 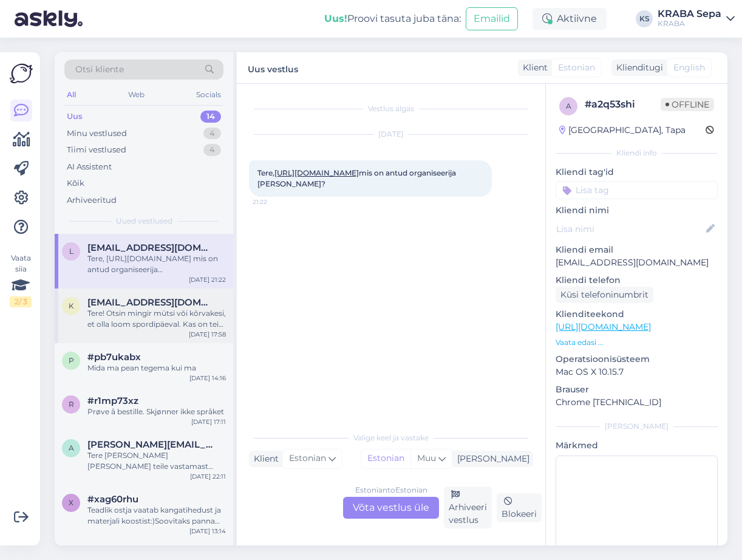 What do you see at coordinates (637, 359) in the screenshot?
I see `p: Operatsioonisüsteem` at bounding box center [637, 359].